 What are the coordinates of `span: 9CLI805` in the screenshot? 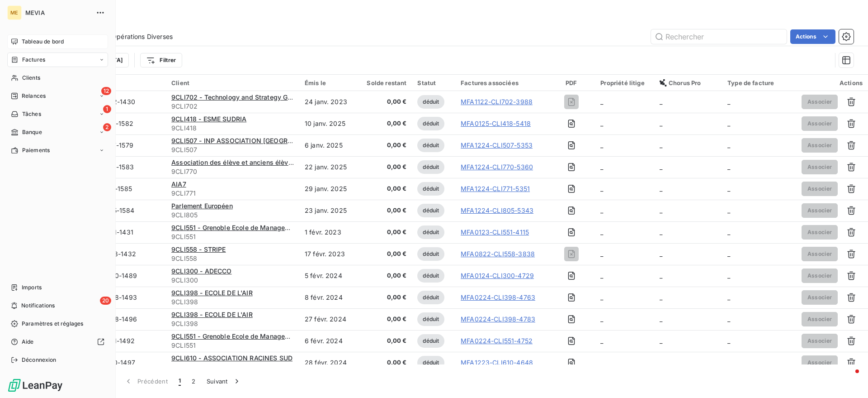 It's located at (232, 215).